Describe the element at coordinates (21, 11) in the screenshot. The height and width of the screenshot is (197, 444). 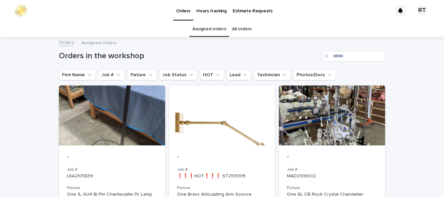
I see `img: 0ffKfDbyRa2Iv8hnaAqg` at that location.